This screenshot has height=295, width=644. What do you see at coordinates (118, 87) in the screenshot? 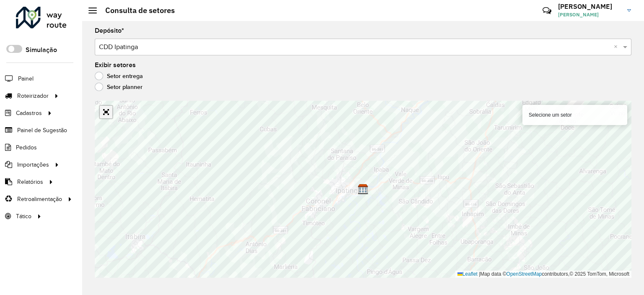
I see `label: Setor planner` at bounding box center [118, 87].